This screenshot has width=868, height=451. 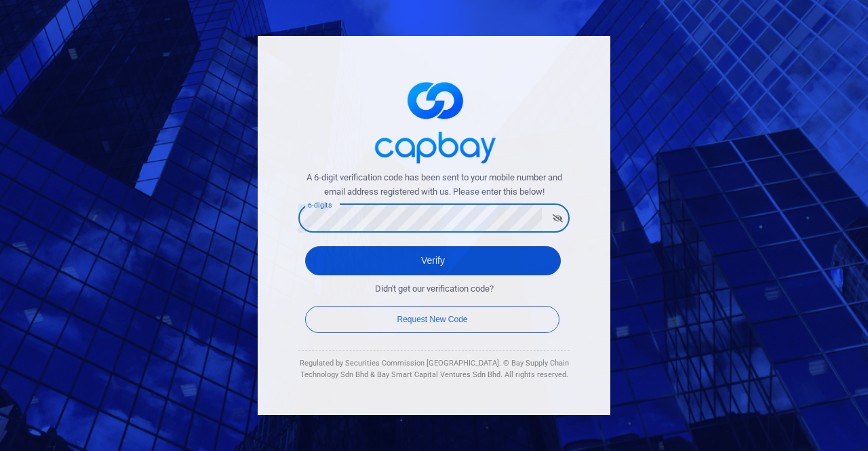 I want to click on label: 6-digits, so click(x=320, y=205).